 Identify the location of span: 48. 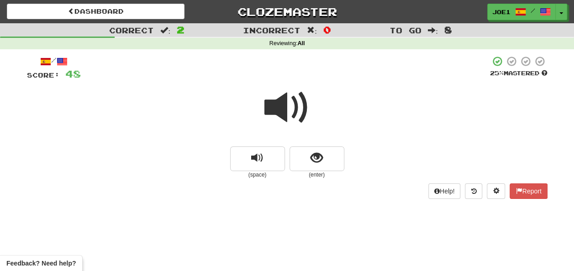
(73, 74).